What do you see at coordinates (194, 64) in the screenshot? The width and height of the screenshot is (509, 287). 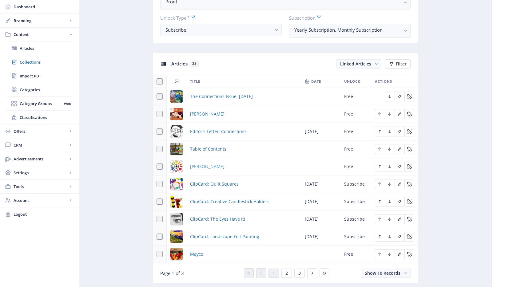 I see `span: 23` at bounding box center [194, 64].